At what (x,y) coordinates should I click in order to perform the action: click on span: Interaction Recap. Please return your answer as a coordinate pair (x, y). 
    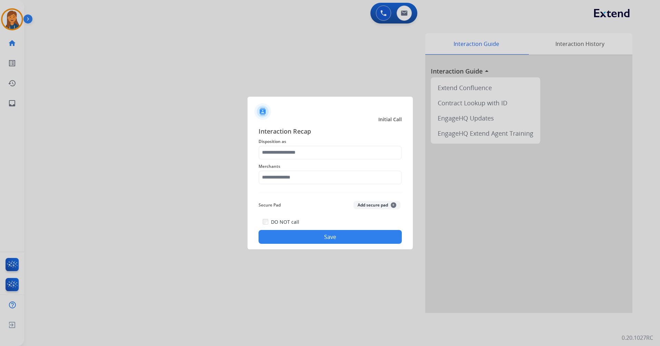
    Looking at the image, I should click on (330, 132).